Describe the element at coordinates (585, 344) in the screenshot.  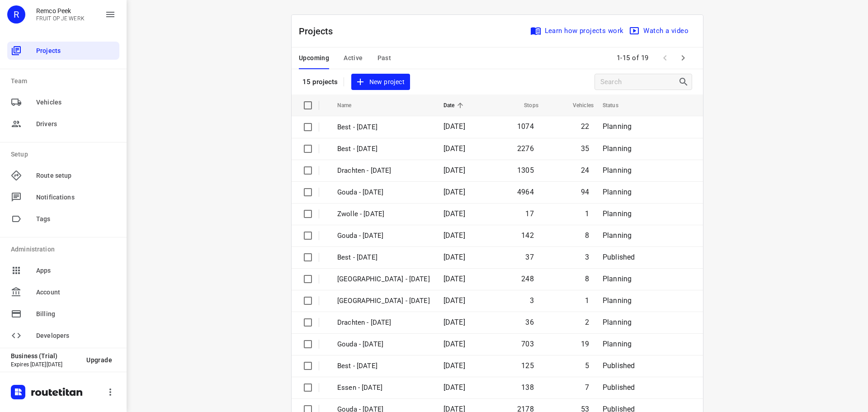
I see `span: 19` at that location.